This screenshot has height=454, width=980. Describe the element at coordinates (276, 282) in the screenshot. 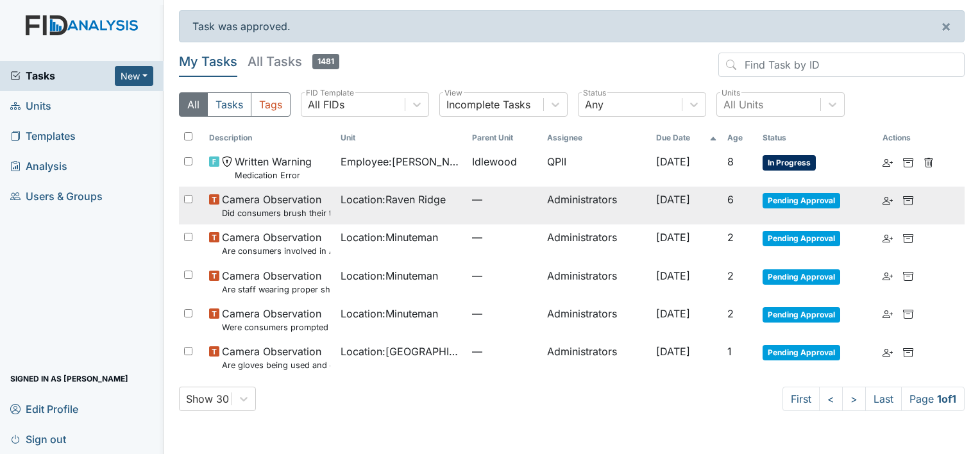

I see `span: Camera Observation Are staff wearing proper shoes?` at that location.